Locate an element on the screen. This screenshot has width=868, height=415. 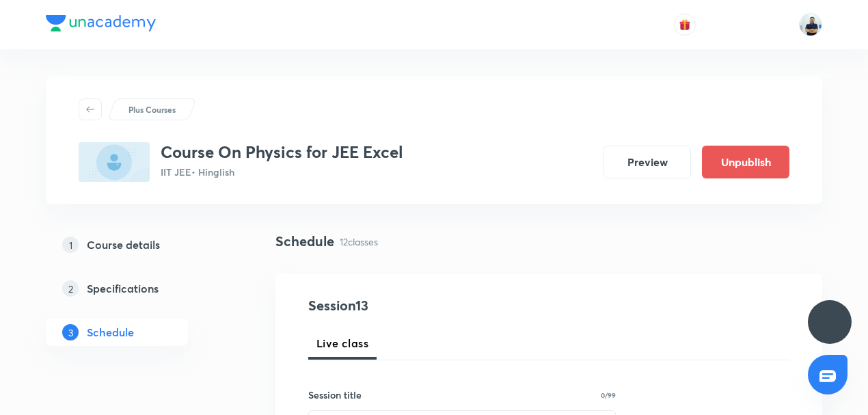
img: 1B6EC86E-A750-47CA-9220-90D3A0D30B03_plus.png is located at coordinates (114, 162).